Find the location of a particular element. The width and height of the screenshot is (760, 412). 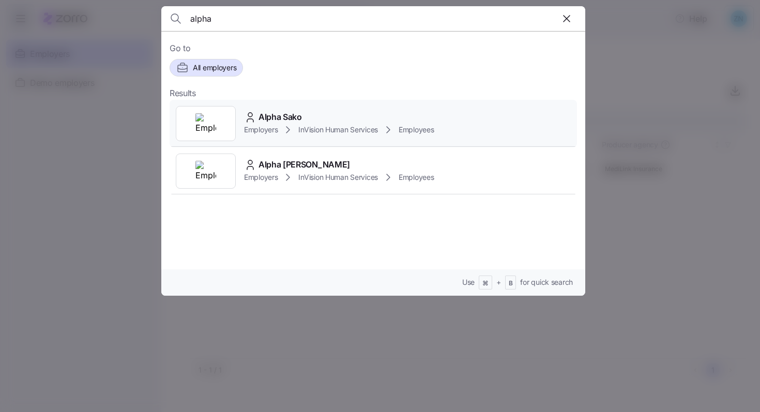

span: B is located at coordinates (511, 283).